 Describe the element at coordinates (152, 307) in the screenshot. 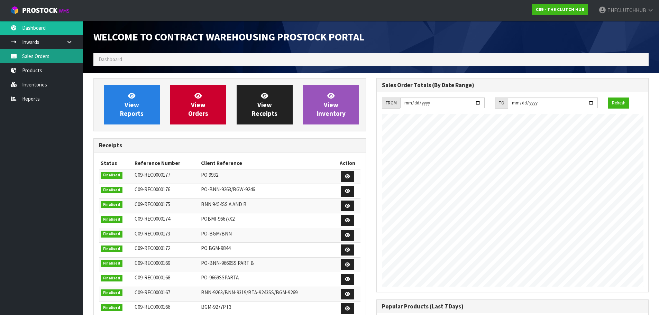

I see `span: C09-REC0000166` at that location.